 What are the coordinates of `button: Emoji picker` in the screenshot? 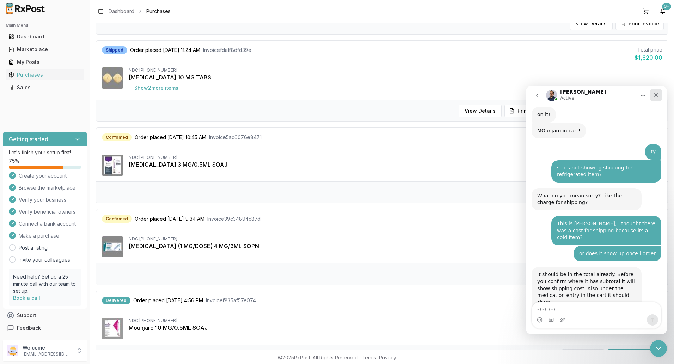 It's located at (14, 234).